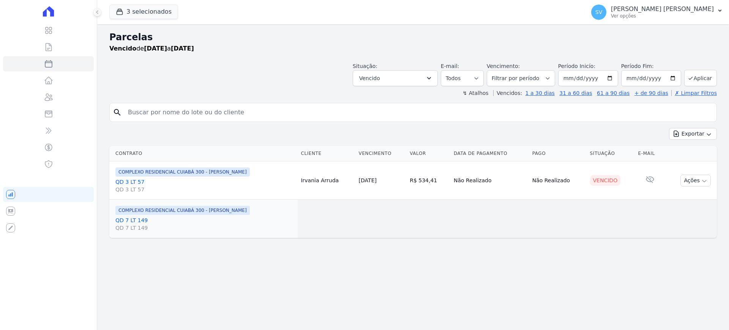 This screenshot has width=729, height=330. Describe the element at coordinates (205, 186) in the screenshot. I see `a: QD 3 LT 57QD 3 LT 57` at that location.